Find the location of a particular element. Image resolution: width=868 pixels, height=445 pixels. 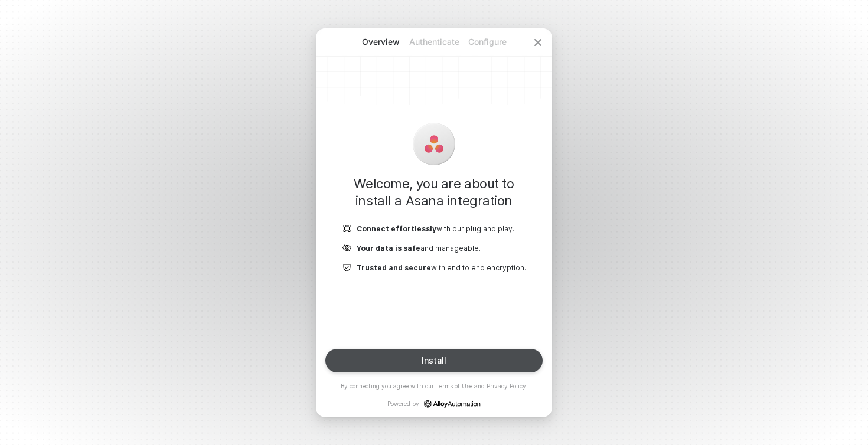

div: Install is located at coordinates (434, 360).